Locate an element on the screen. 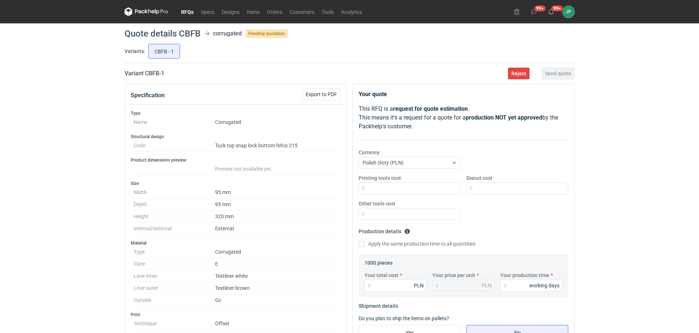 The height and width of the screenshot is (333, 699). dt: Width is located at coordinates (174, 192).